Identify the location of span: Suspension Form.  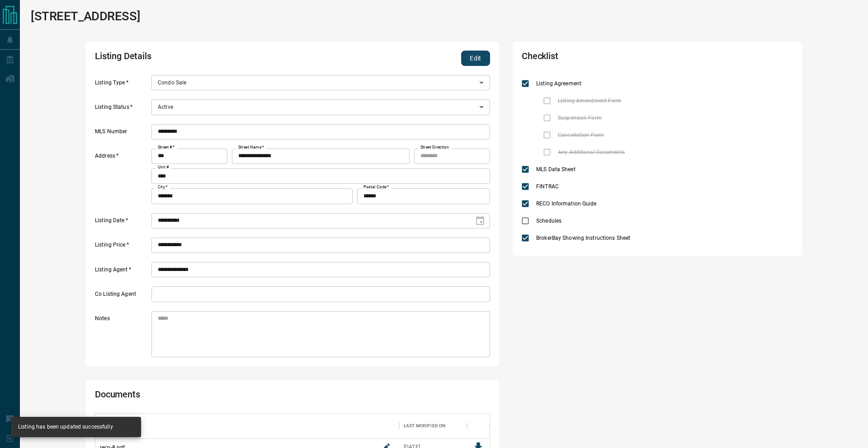
(580, 118).